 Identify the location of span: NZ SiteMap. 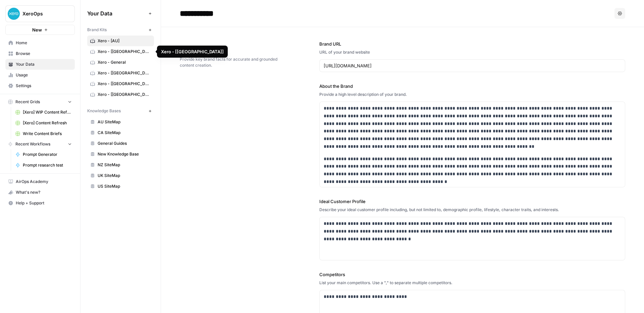
(124, 165).